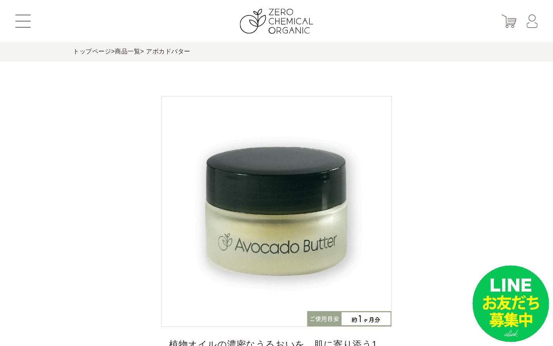 Image resolution: width=553 pixels, height=346 pixels. What do you see at coordinates (277, 211) in the screenshot?
I see `img: ゼロケミカルオーガニックアボカドバター 15g` at bounding box center [277, 211].